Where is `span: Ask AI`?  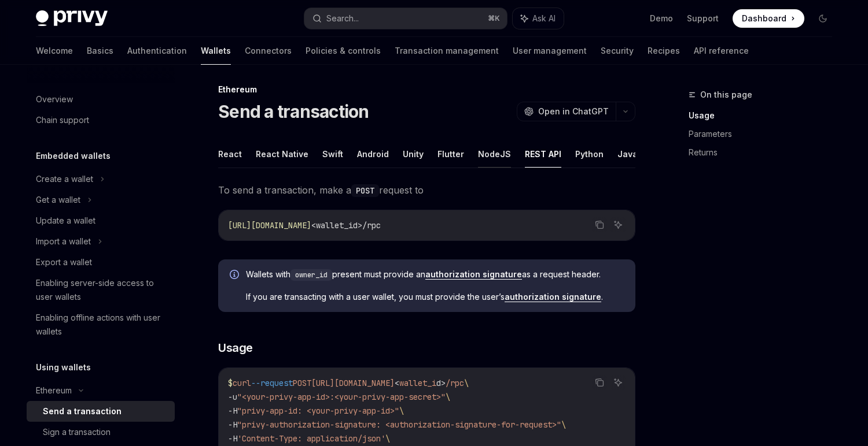 span: Ask AI is located at coordinates (544, 18).